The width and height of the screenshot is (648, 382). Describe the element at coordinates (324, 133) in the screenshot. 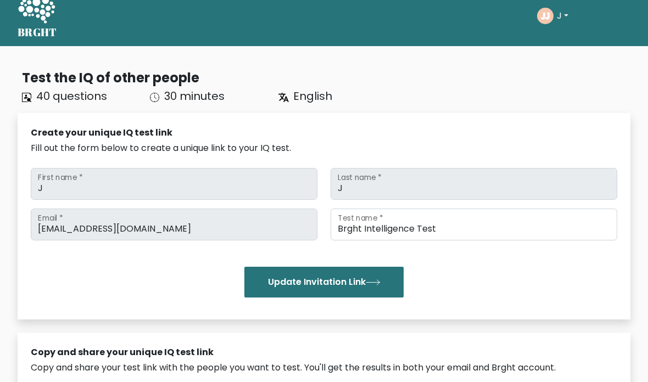

I see `div: Create your unique IQ test link` at that location.